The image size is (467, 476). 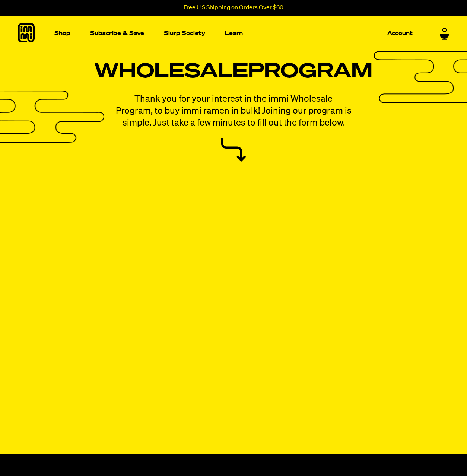 What do you see at coordinates (184, 33) in the screenshot?
I see `a: Slurp Society` at bounding box center [184, 33].